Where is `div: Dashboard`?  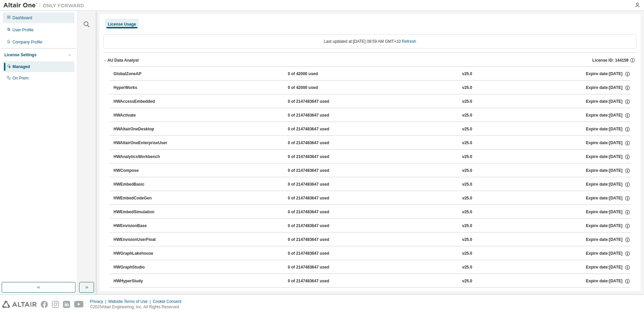
div: Dashboard is located at coordinates (22, 18).